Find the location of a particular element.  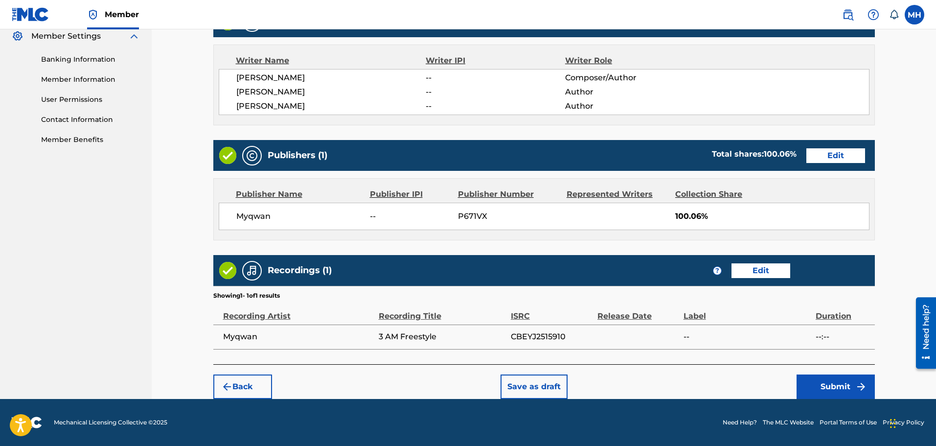

a: Member Benefits is located at coordinates (91, 139).